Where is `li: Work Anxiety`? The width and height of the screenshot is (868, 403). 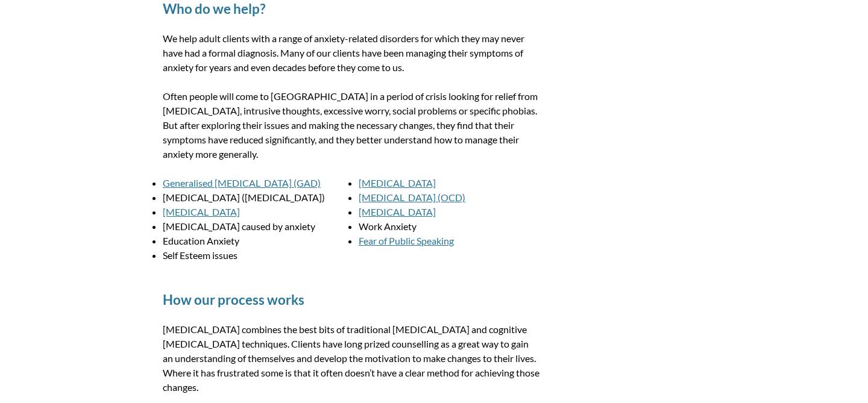 li: Work Anxiety is located at coordinates (449, 226).